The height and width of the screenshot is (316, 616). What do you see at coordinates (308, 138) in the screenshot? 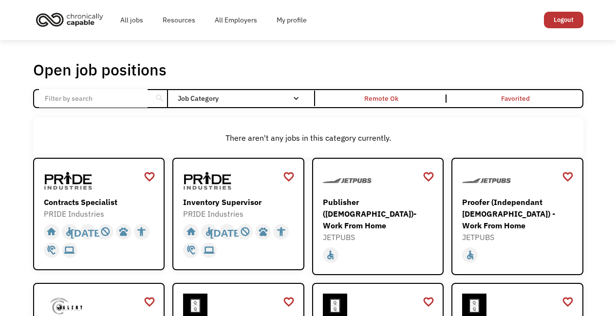
I see `div: There aren't any jobs in this category currently.` at bounding box center [308, 138].